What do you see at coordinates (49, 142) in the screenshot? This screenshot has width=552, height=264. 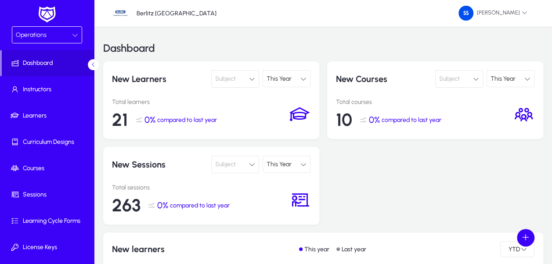 I see `a: Curriculum Designs` at bounding box center [49, 142].